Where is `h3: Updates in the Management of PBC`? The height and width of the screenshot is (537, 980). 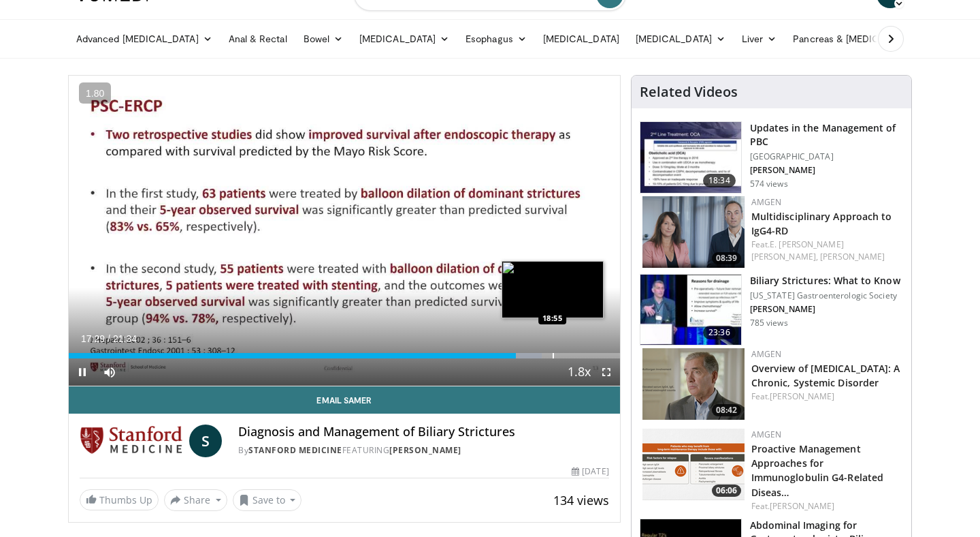
h3: Updates in the Management of PBC is located at coordinates (826, 135).